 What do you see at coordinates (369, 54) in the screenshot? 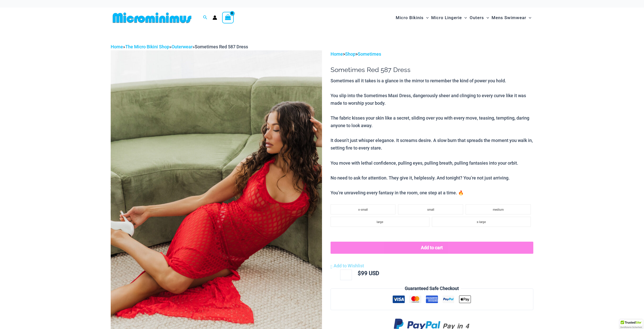
I see `a: Sometimes` at bounding box center [369, 54].